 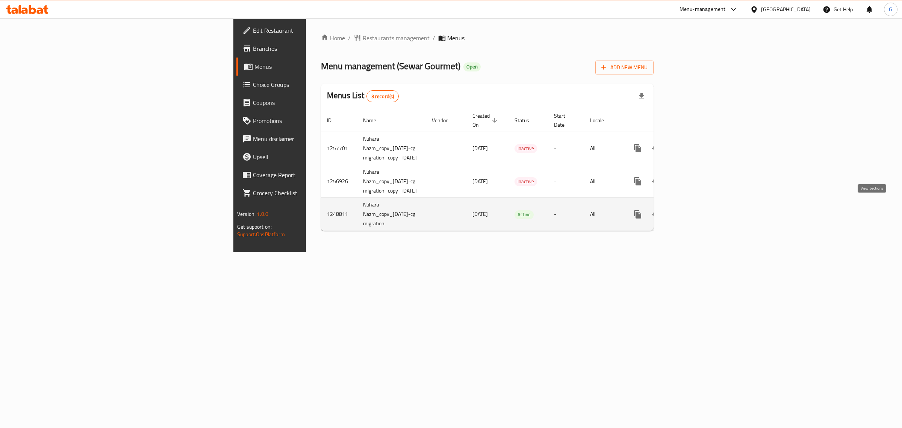 I want to click on span: G, so click(x=891, y=9).